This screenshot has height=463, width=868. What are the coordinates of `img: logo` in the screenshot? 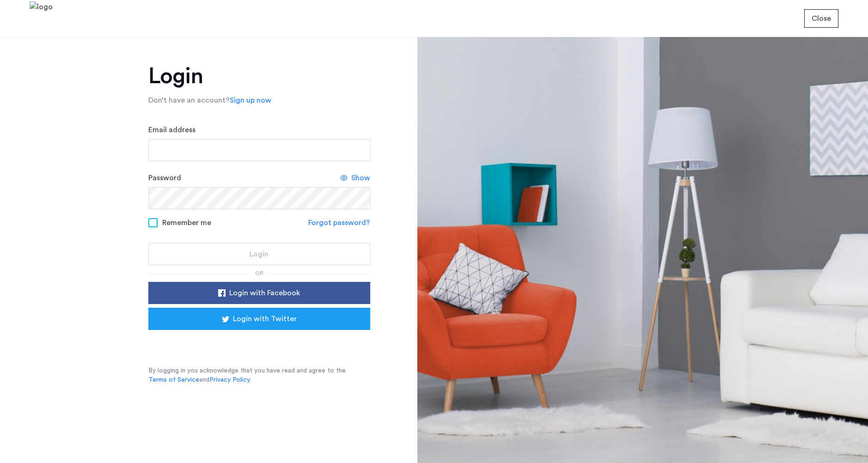 It's located at (41, 19).